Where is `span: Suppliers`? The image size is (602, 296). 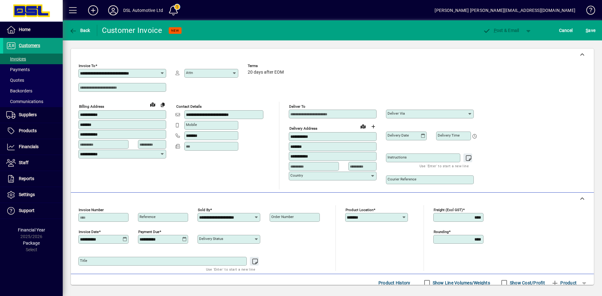
span: Suppliers is located at coordinates (28, 115).